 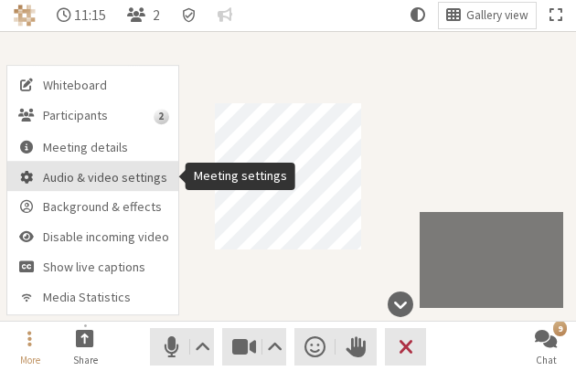 What do you see at coordinates (92, 298) in the screenshot?
I see `button: Media Statistics` at bounding box center [92, 298].